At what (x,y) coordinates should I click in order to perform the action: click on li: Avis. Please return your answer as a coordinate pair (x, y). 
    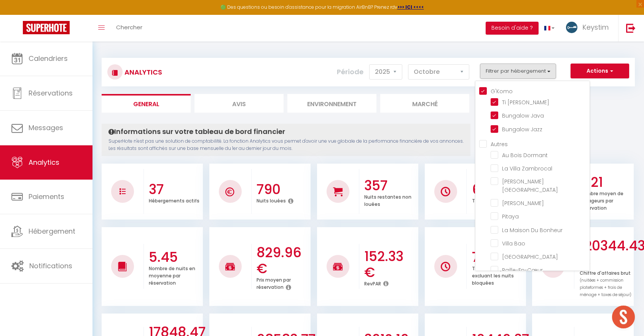
    Looking at the image, I should click on (239, 103).